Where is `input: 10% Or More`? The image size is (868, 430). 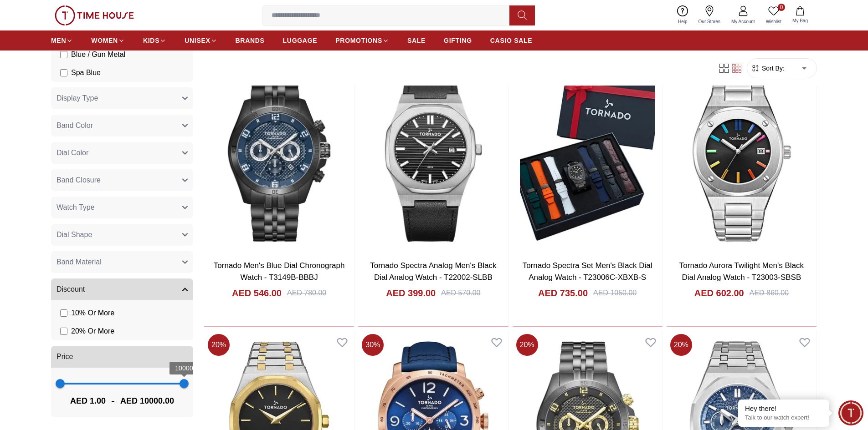 input: 10% Or More is located at coordinates (64, 314).